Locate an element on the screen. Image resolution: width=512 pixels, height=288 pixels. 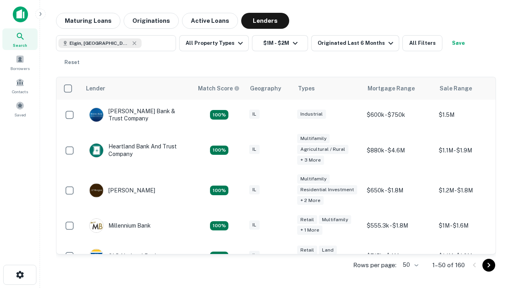
td: $555.3k - $1.8M is located at coordinates (399, 226).